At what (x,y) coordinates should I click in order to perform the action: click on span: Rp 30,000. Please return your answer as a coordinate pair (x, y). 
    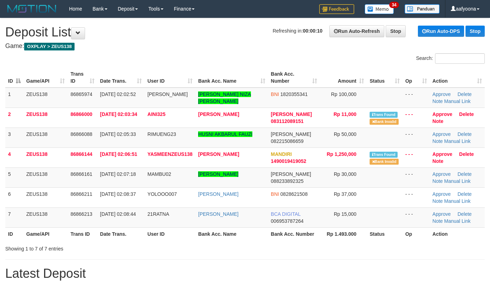
    Looking at the image, I should click on (345, 174).